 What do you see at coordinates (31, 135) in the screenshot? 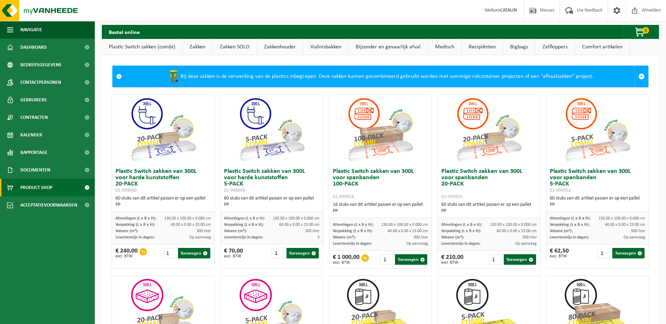
I see `span: Kalender` at bounding box center [31, 135].